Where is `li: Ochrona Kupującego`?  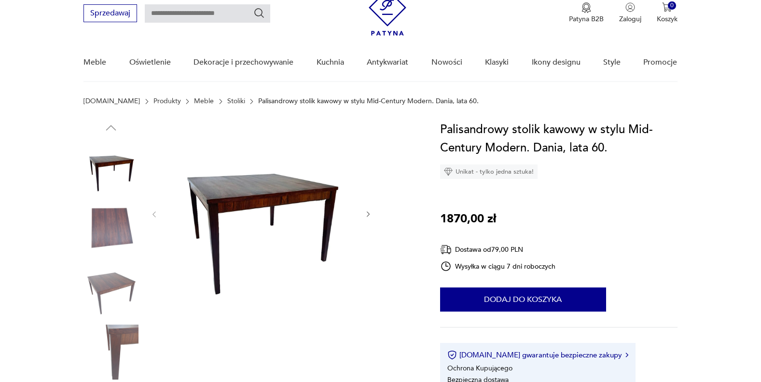
li: Ochrona Kupującego is located at coordinates (480, 368).